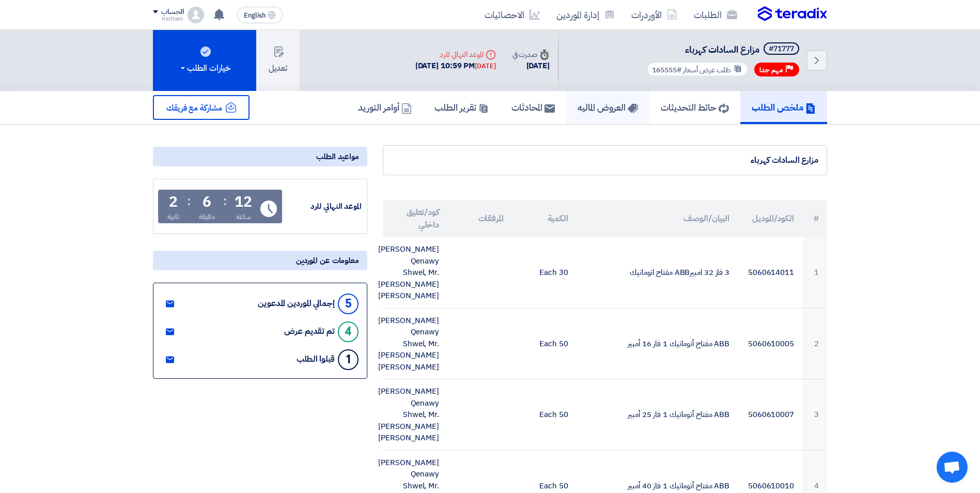 The width and height of the screenshot is (980, 493). I want to click on a: أوامر التوريد, so click(385, 107).